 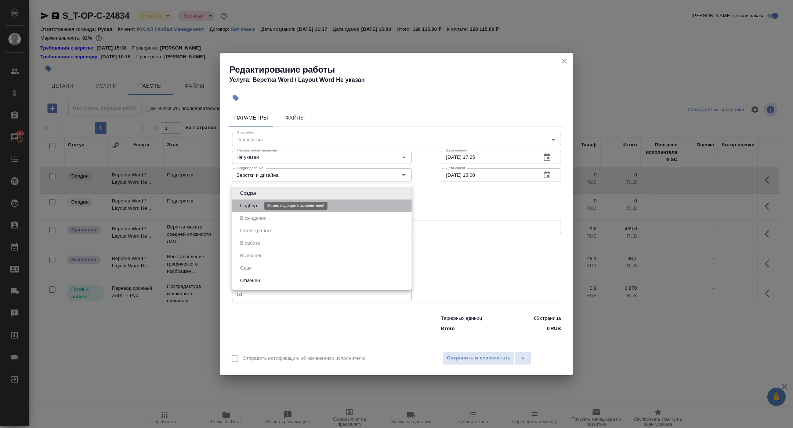 What do you see at coordinates (256, 231) in the screenshot?
I see `button: Готов к работе` at bounding box center [256, 231].